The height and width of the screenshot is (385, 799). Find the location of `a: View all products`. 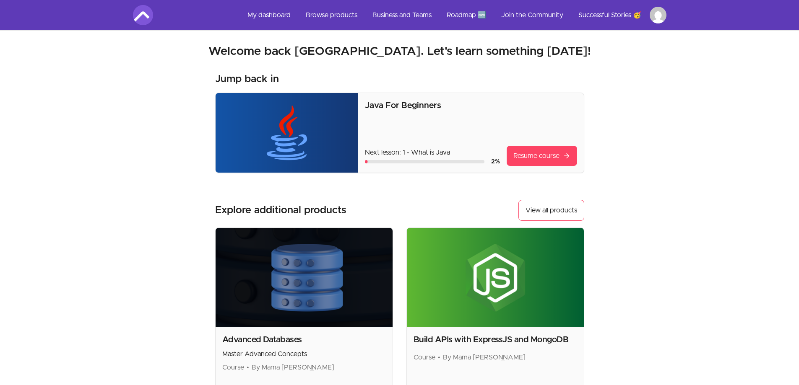

a: View all products is located at coordinates (551, 210).